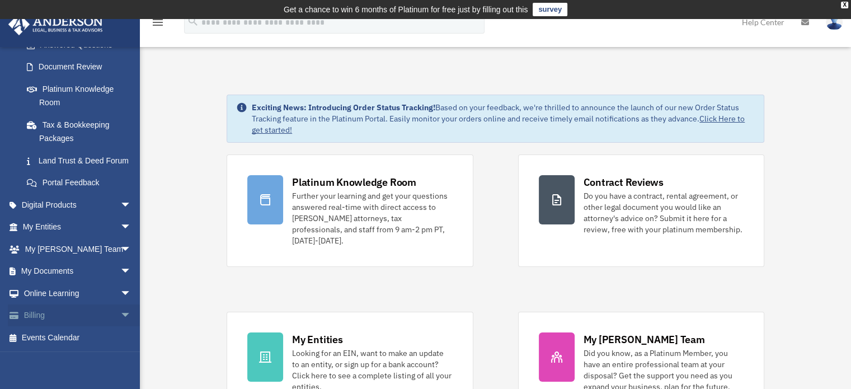 The width and height of the screenshot is (851, 389). Describe the element at coordinates (158, 22) in the screenshot. I see `i: menu` at that location.